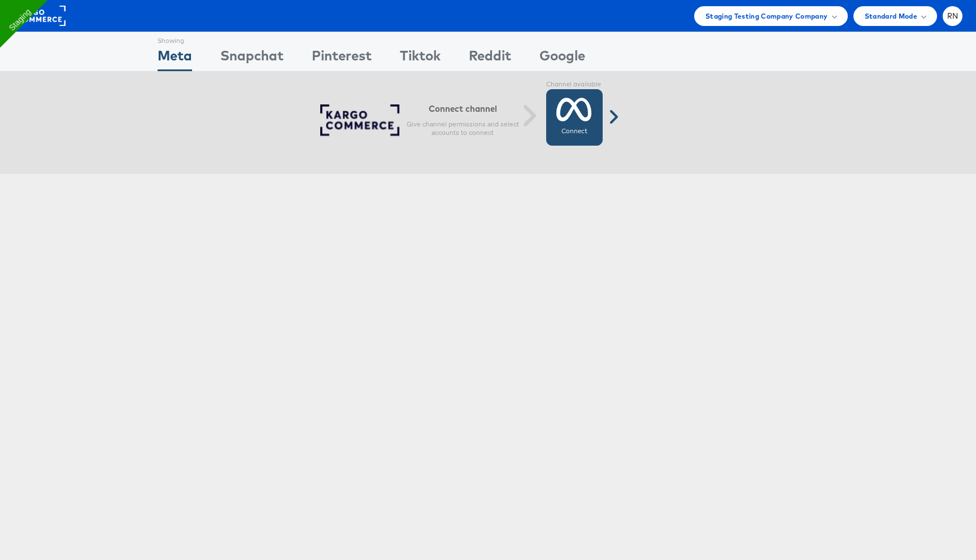 This screenshot has width=976, height=560. I want to click on h6: Connect channel, so click(463, 109).